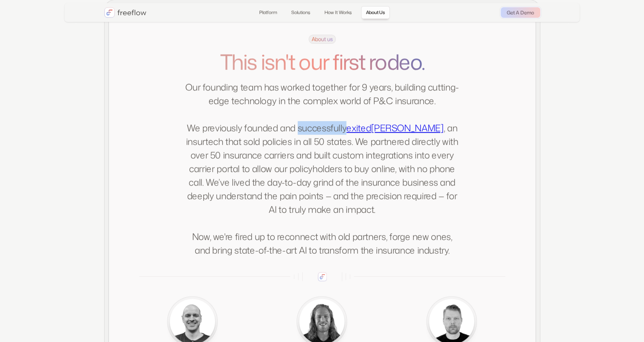 The height and width of the screenshot is (342, 644). What do you see at coordinates (376, 12) in the screenshot?
I see `a: About Us` at bounding box center [376, 12].